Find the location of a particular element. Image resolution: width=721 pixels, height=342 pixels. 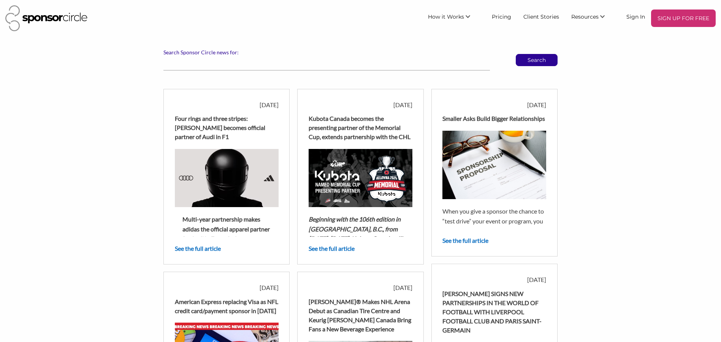

div: Smaller Asks Build Bigger Relationships is located at coordinates (494, 119).